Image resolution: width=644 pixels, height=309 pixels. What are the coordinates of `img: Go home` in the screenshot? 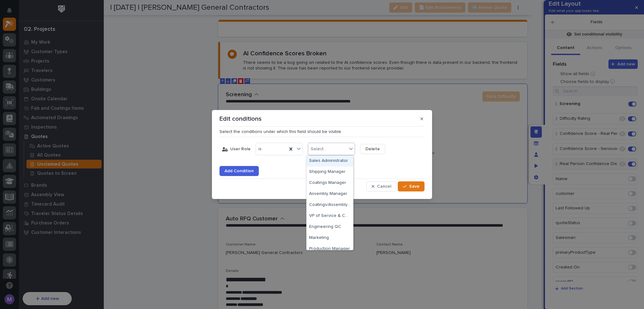 It's located at (20, 9).